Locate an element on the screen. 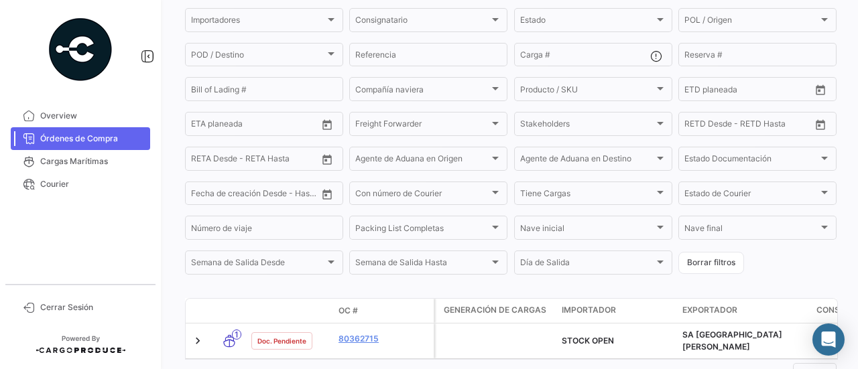 The height and width of the screenshot is (369, 858). span: Semana de Salida Hasta is located at coordinates (422, 265).